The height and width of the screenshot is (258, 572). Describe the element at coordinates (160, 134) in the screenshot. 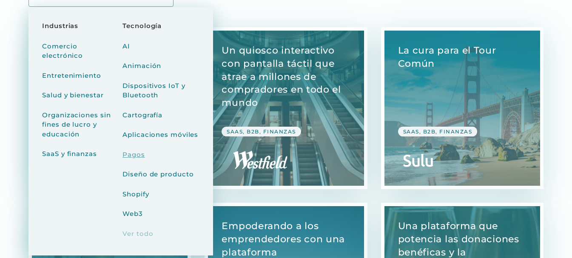

I see `font: Aplicaciones móviles` at that location.